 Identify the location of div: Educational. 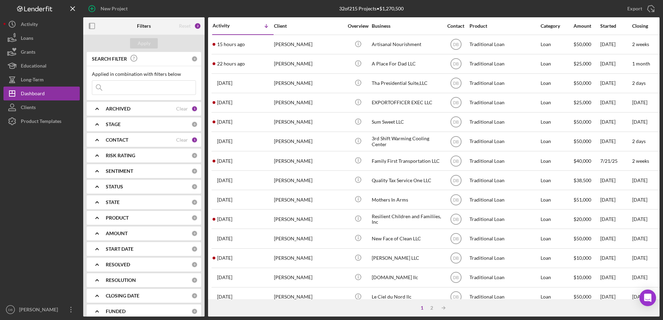
(34, 67).